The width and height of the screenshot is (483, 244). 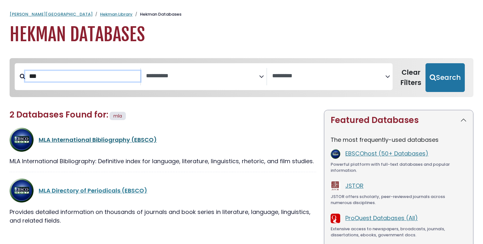 I want to click on li: Hekman Databases, so click(x=157, y=14).